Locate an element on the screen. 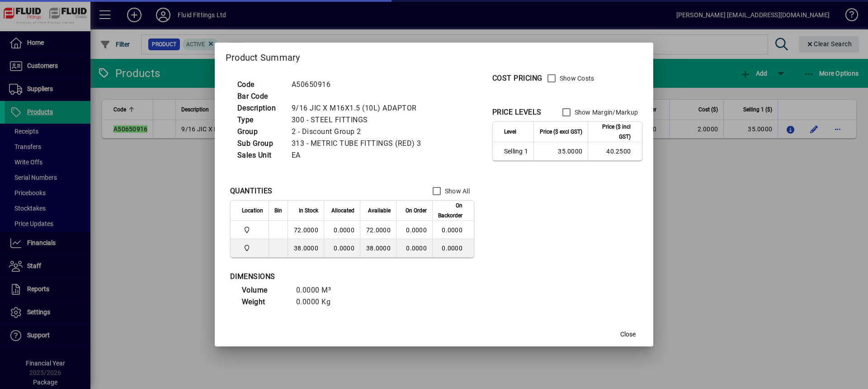 The image size is (868, 389). span: Allocated is located at coordinates (342, 210).